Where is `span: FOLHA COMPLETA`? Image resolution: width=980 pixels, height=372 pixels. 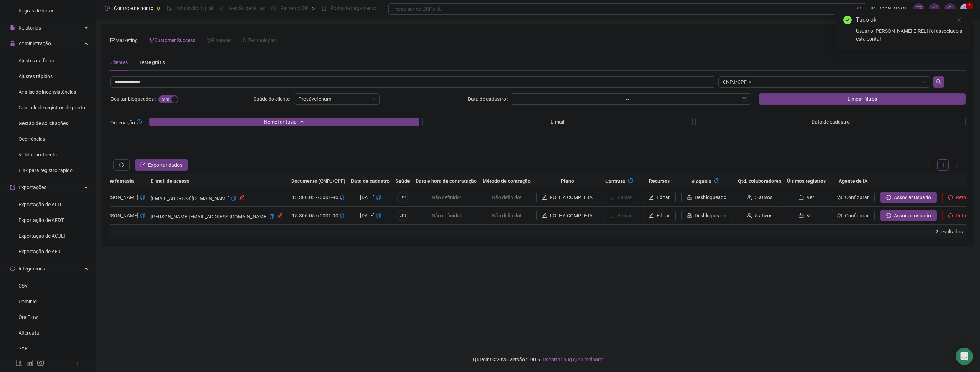 span: FOLHA COMPLETA is located at coordinates (571, 197).